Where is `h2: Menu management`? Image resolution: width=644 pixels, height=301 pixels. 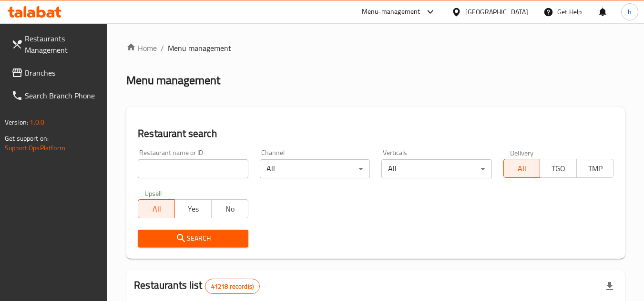
h2: Menu management is located at coordinates (173, 80).